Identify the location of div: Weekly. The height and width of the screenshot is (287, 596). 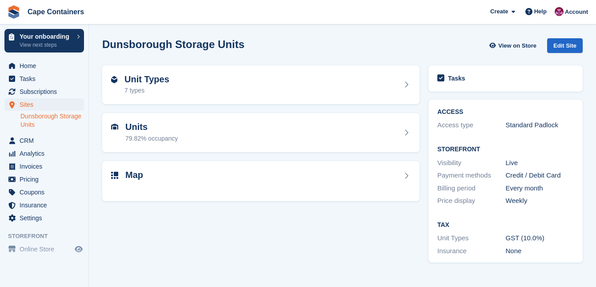
(540, 201).